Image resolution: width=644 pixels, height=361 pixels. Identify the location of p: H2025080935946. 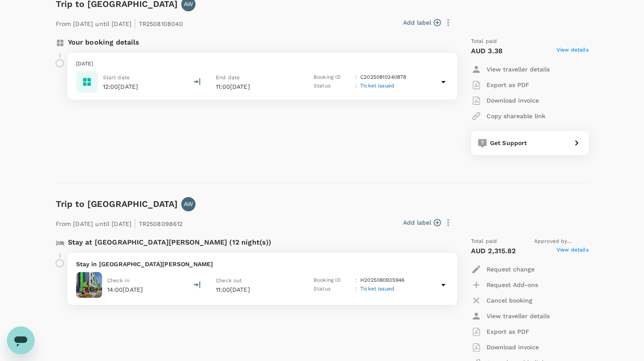
(382, 280).